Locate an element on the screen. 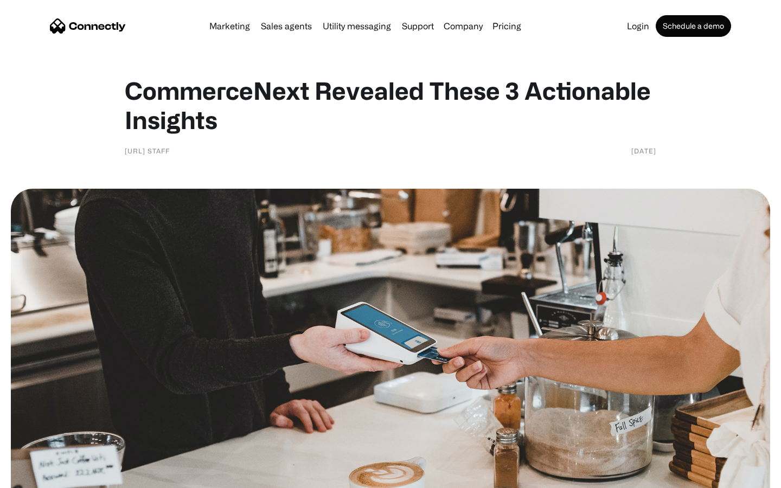 The width and height of the screenshot is (781, 488). aside: Language selected: English is located at coordinates (38, 477).